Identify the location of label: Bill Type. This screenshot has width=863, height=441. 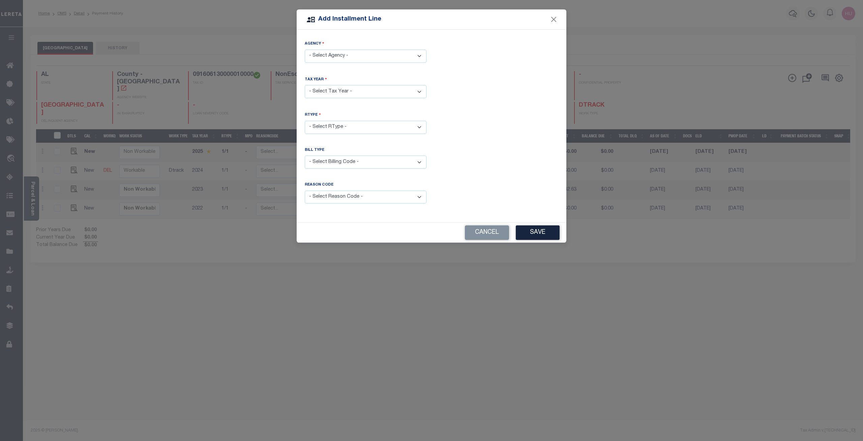
(315, 150).